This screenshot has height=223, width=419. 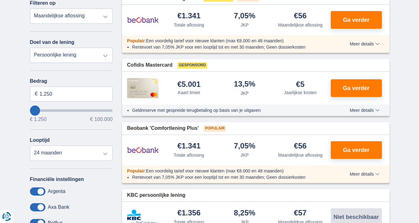 What do you see at coordinates (71, 81) in the screenshot?
I see `label: Bedrag` at bounding box center [71, 81].